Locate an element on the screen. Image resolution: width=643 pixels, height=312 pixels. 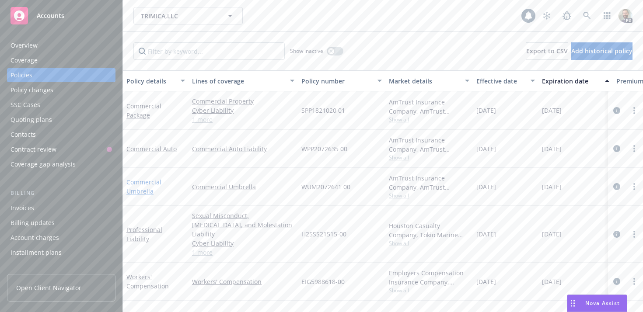
a: SSC Cases is located at coordinates (61, 105).